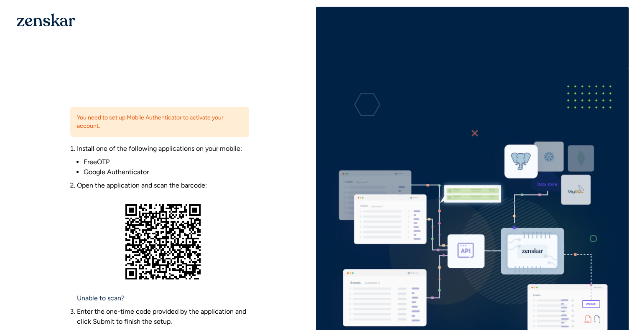 The width and height of the screenshot is (632, 330). What do you see at coordinates (166, 162) in the screenshot?
I see `li: FreeOTP` at bounding box center [166, 162].